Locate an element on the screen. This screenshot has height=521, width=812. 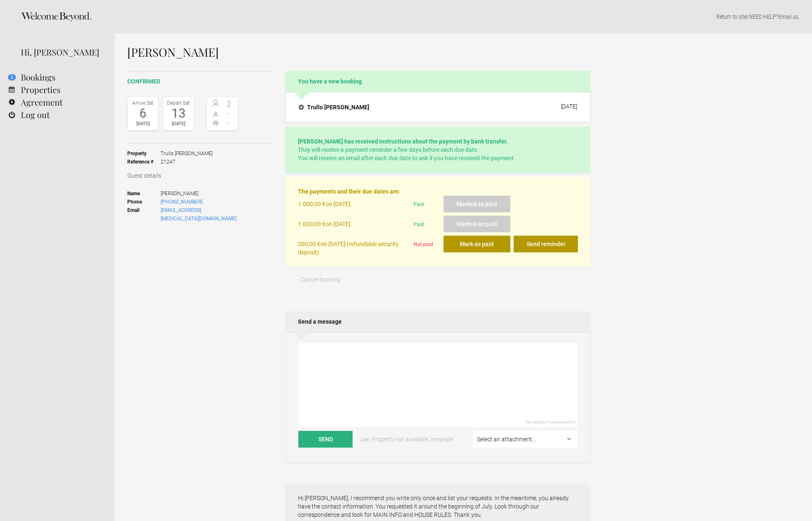
a: Use 'Property not available' template is located at coordinates (406, 439).